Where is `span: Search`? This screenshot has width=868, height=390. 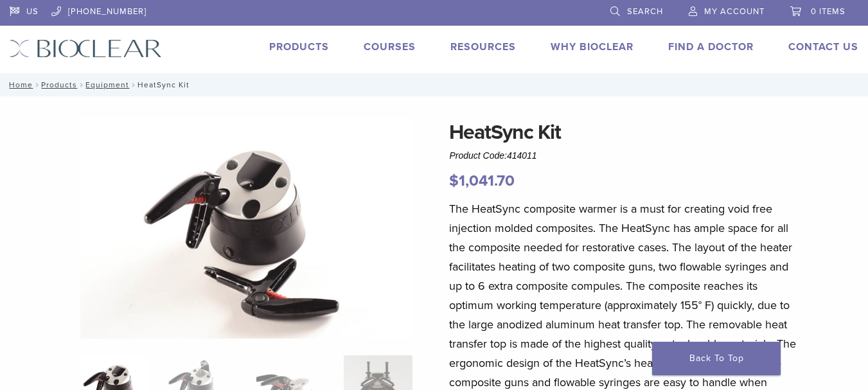 span: Search is located at coordinates (645, 11).